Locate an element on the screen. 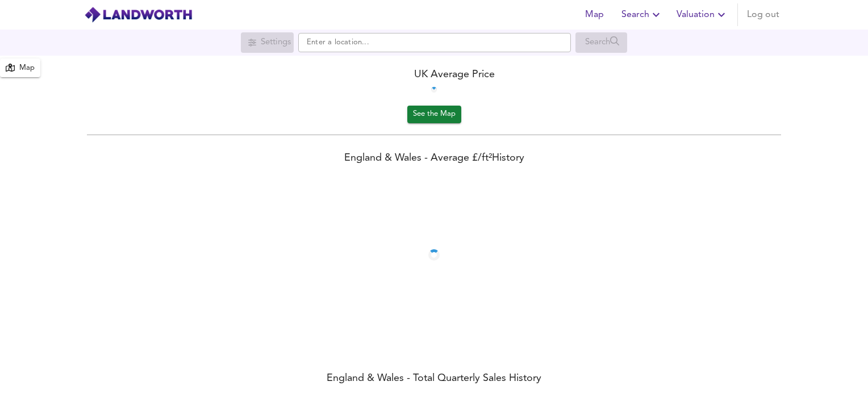 This screenshot has height=419, width=868. div: Map is located at coordinates (27, 68).